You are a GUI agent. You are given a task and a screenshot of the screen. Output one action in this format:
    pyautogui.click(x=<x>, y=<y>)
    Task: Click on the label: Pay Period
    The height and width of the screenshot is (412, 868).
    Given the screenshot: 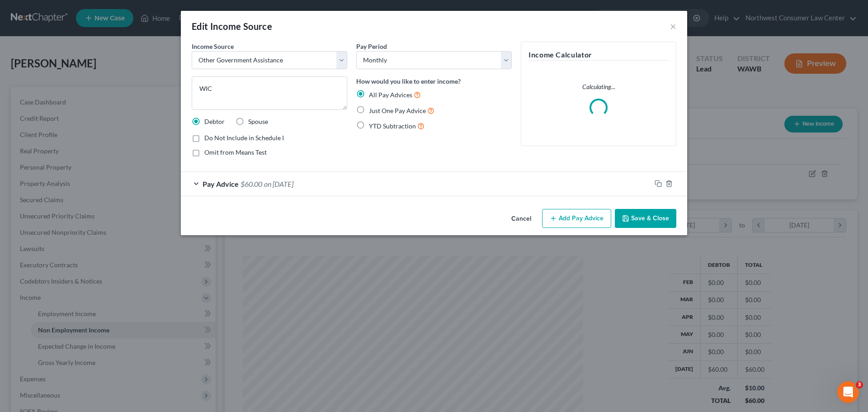 What is the action you would take?
    pyautogui.click(x=371, y=46)
    